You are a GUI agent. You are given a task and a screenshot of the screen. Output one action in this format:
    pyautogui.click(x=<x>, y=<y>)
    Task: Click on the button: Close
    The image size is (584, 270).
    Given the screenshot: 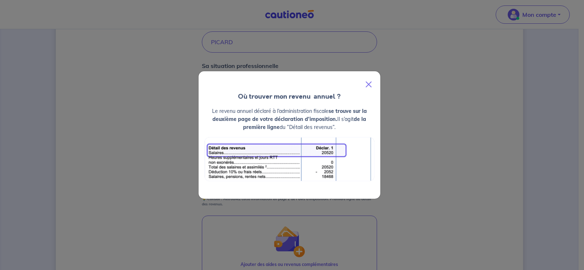 What is the action you would take?
    pyautogui.click(x=368, y=84)
    